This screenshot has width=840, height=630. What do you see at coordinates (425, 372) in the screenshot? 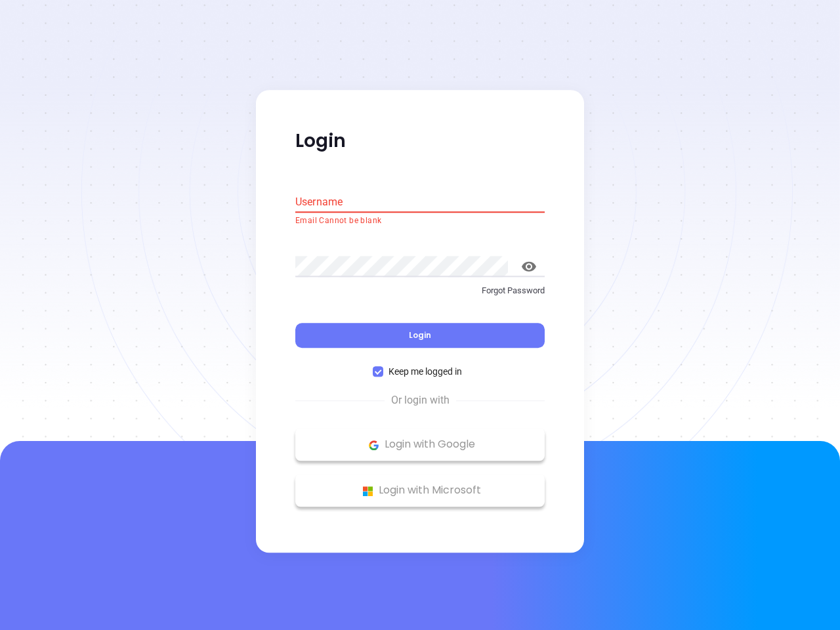
I see `span: Keep me logged in` at bounding box center [425, 372].